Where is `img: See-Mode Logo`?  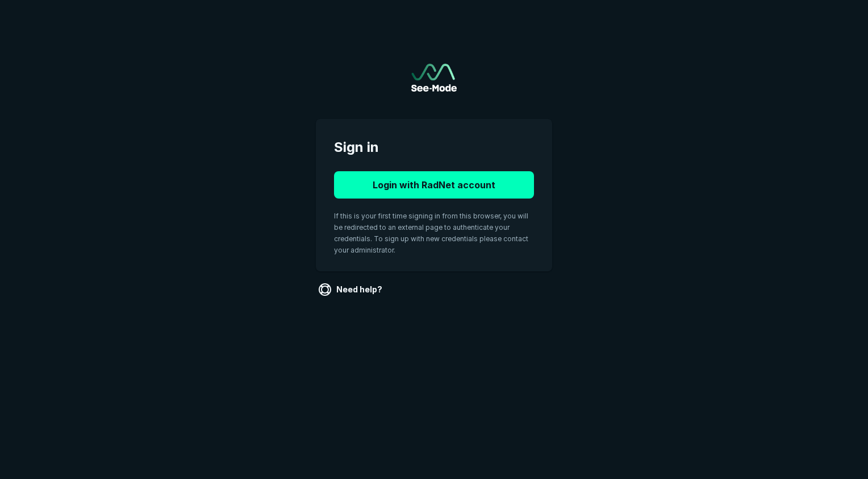 img: See-Mode Logo is located at coordinates (434, 77).